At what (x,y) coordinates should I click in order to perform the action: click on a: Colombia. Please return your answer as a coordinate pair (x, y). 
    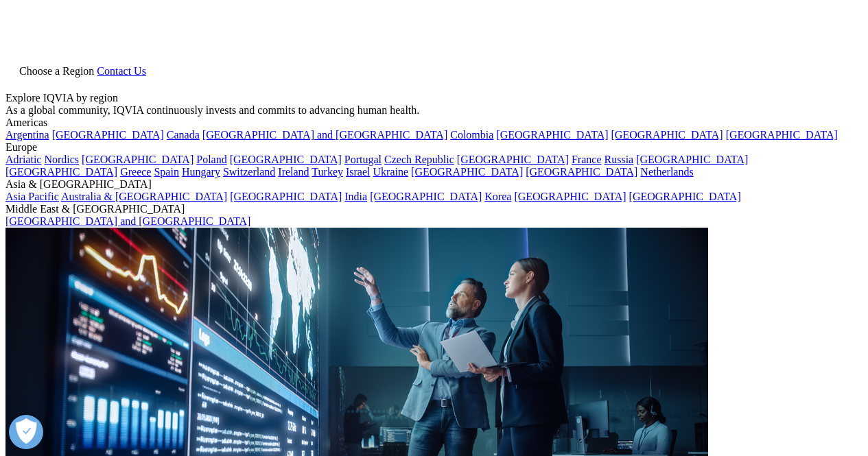
    Looking at the image, I should click on (471, 135).